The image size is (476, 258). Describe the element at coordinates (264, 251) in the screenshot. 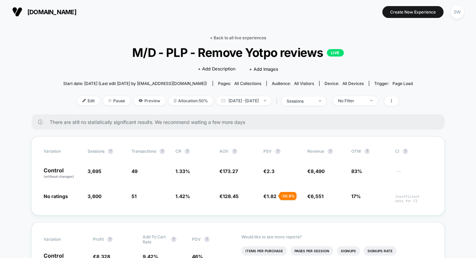

I see `li: Items Per Purchase` at that location.